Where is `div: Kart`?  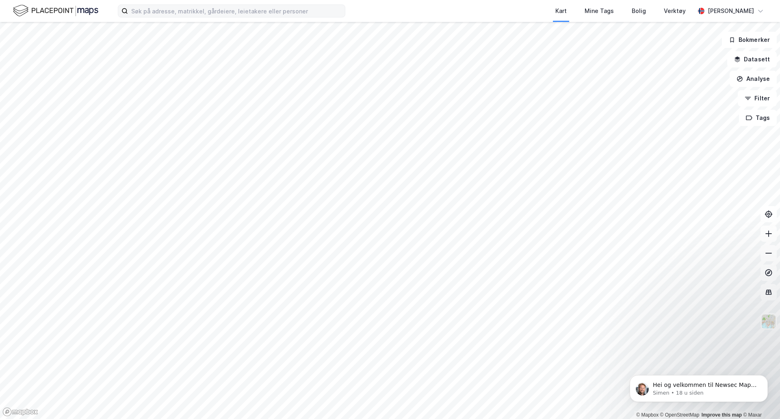
div: Kart is located at coordinates (561, 11).